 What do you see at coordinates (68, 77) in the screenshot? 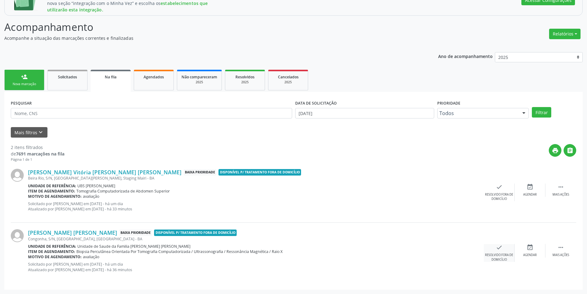
I see `span: Solicitados` at bounding box center [68, 77].